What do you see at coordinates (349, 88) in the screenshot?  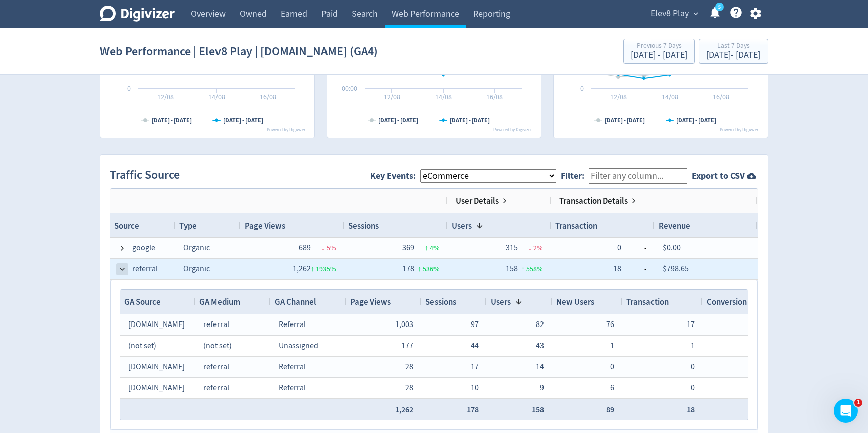 I see `text: 00:00` at bounding box center [349, 88].